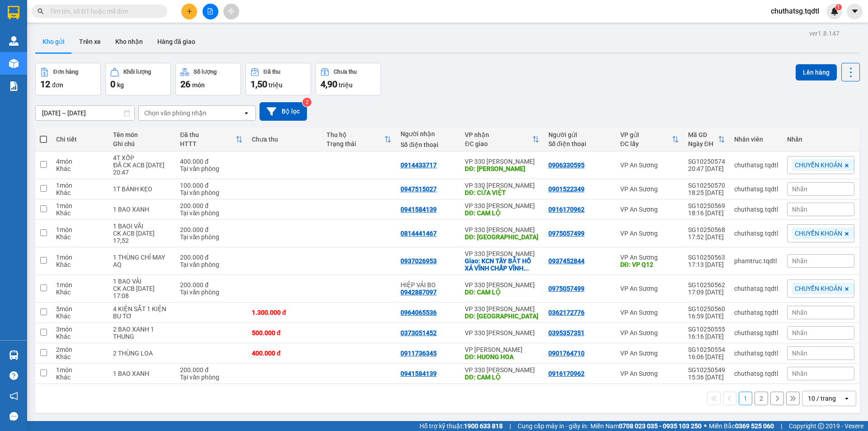  I want to click on div: Trạng thái, so click(355, 144).